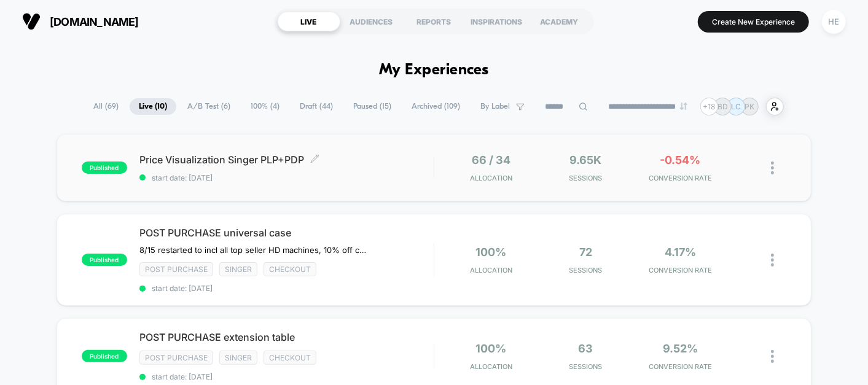 The width and height of the screenshot is (868, 385). I want to click on span: POST PURCHASE universal case, so click(286, 233).